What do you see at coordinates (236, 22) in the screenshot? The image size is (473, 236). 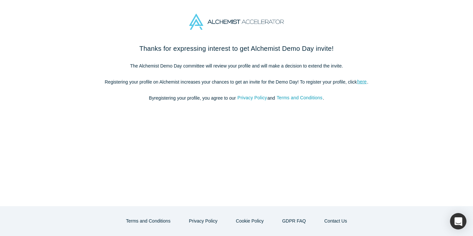 I see `img: Alchemist Accelerator Logo` at bounding box center [236, 22].